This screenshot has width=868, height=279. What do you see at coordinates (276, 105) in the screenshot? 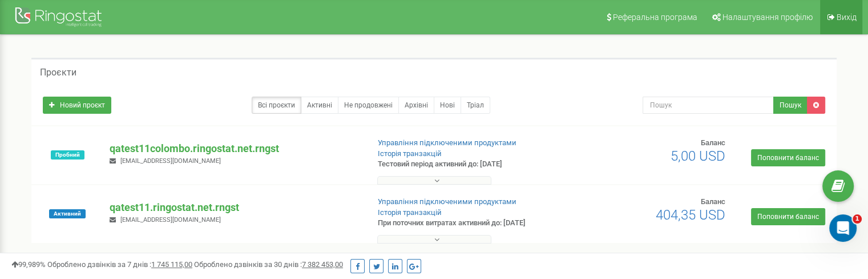
I see `a: Всі проєкти` at bounding box center [276, 105].